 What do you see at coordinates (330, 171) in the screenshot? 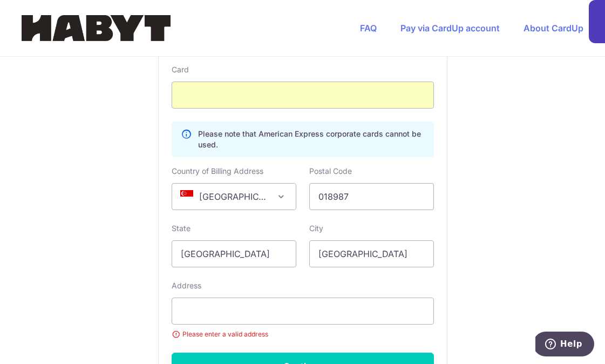
I see `label: Postal Code` at bounding box center [330, 171].